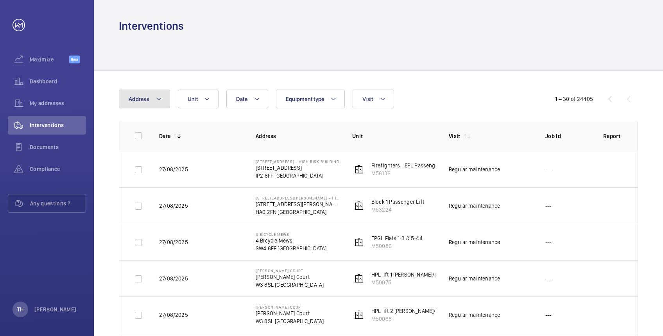 This screenshot has height=336, width=663. What do you see at coordinates (398, 210) in the screenshot?
I see `p: M53224` at bounding box center [398, 210].